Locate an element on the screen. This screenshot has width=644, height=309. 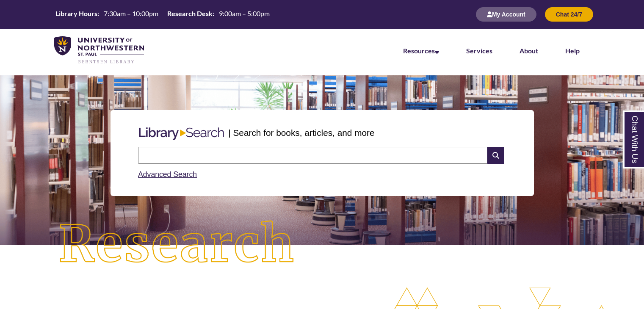
th: Research Desk: is located at coordinates (190, 14).